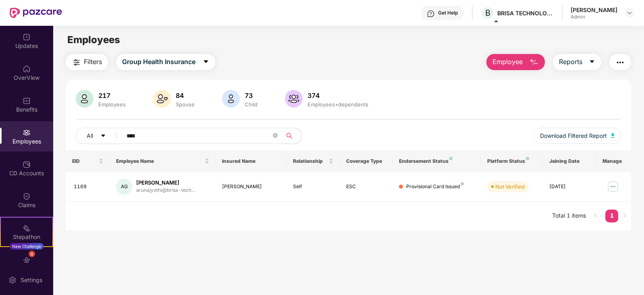  I want to click on img: svg+xml;base64,PHN2ZyBpZD0iRW5kb3JzZW1lbnRzIiB4bWxucz0iaHR0cDovL3d3dy53My5vcmcvMjAwMC9zdmciIHdpZH..., so click(27, 260).